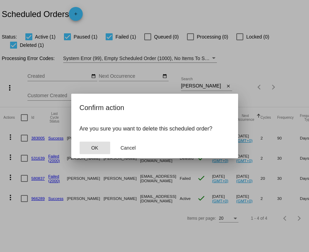 Image resolution: width=309 pixels, height=252 pixels. What do you see at coordinates (155, 108) in the screenshot?
I see `h2: Confirm action` at bounding box center [155, 108].